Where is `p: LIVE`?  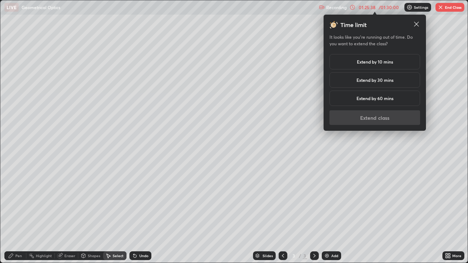 p: LIVE is located at coordinates (11, 7).